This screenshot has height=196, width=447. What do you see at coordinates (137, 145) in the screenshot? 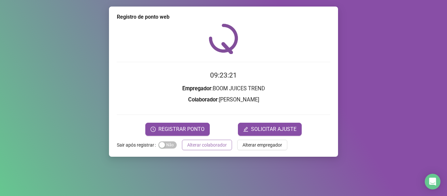
I see `label: Sair após registrar` at bounding box center [137, 145].